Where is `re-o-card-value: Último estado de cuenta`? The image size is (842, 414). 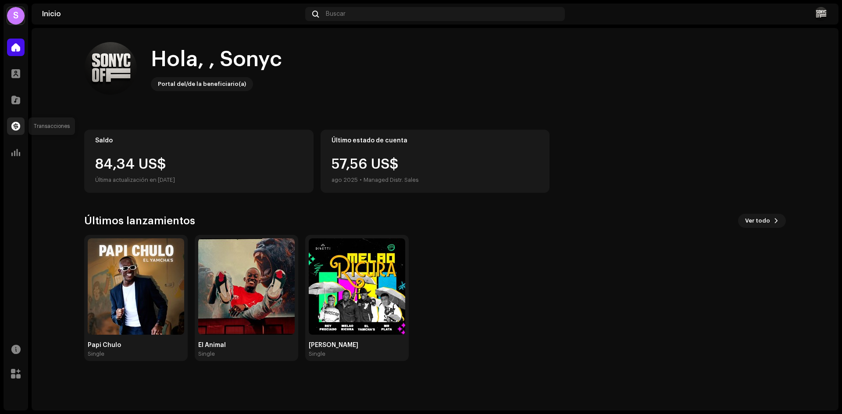 re-o-card-value: Último estado de cuenta is located at coordinates (435, 161).